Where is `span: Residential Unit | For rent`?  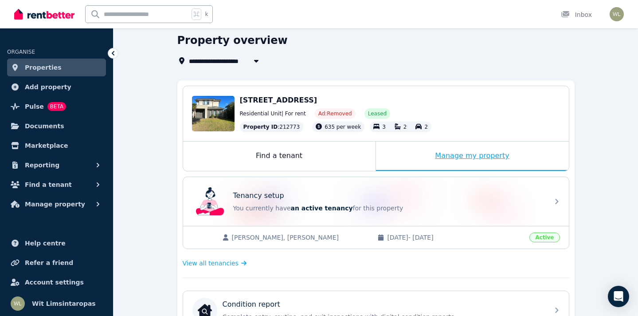 span: Residential Unit | For rent is located at coordinates (273, 113).